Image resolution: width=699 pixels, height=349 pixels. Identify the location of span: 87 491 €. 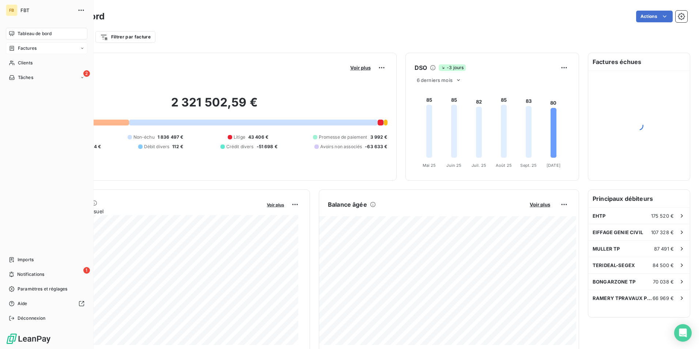
(664, 248).